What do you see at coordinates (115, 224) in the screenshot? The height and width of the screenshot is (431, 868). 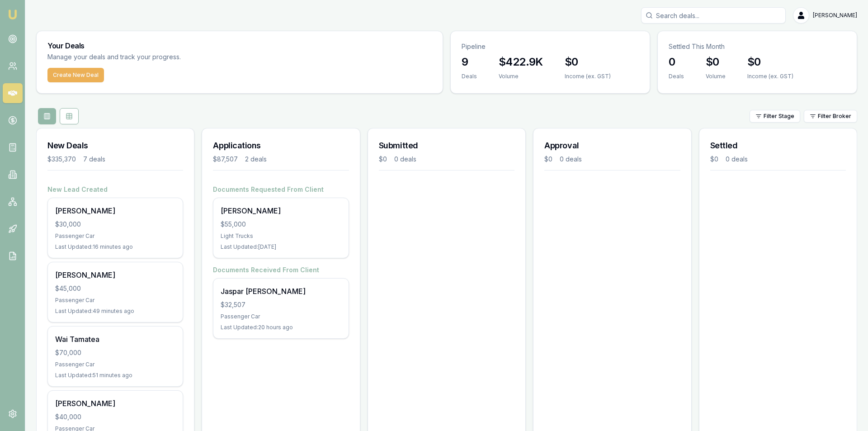 I see `div: $30,000` at bounding box center [115, 224].